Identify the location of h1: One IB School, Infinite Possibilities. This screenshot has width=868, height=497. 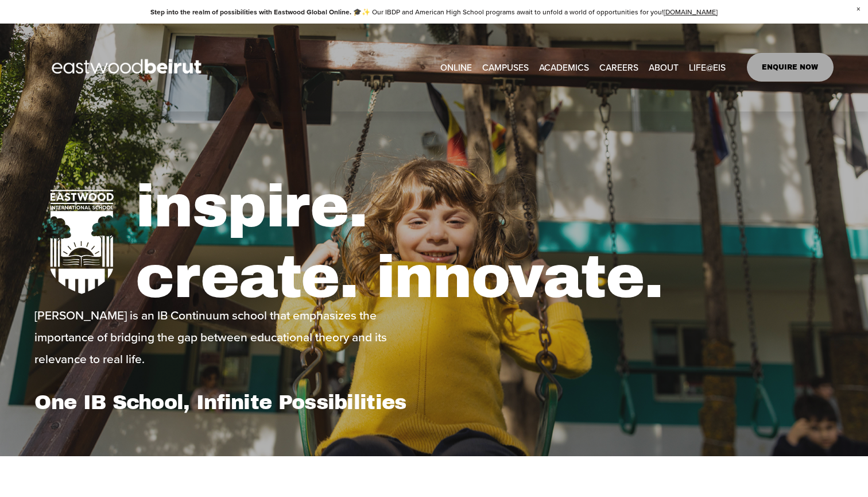
(232, 402).